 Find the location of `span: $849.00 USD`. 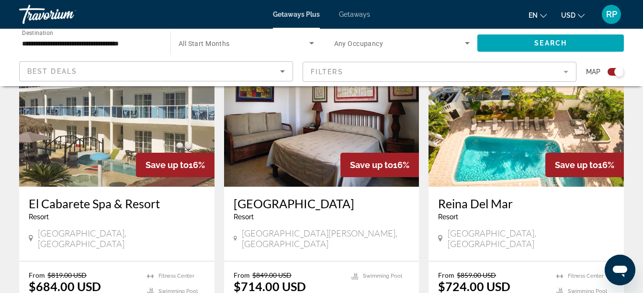

span: $849.00 USD is located at coordinates (272, 275).